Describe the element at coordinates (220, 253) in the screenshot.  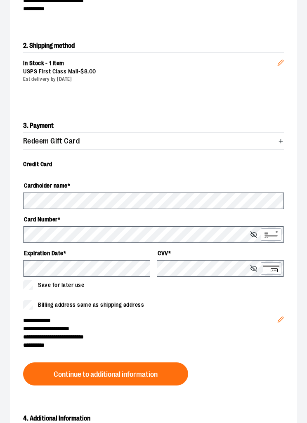
I see `label: CVV *` at that location.